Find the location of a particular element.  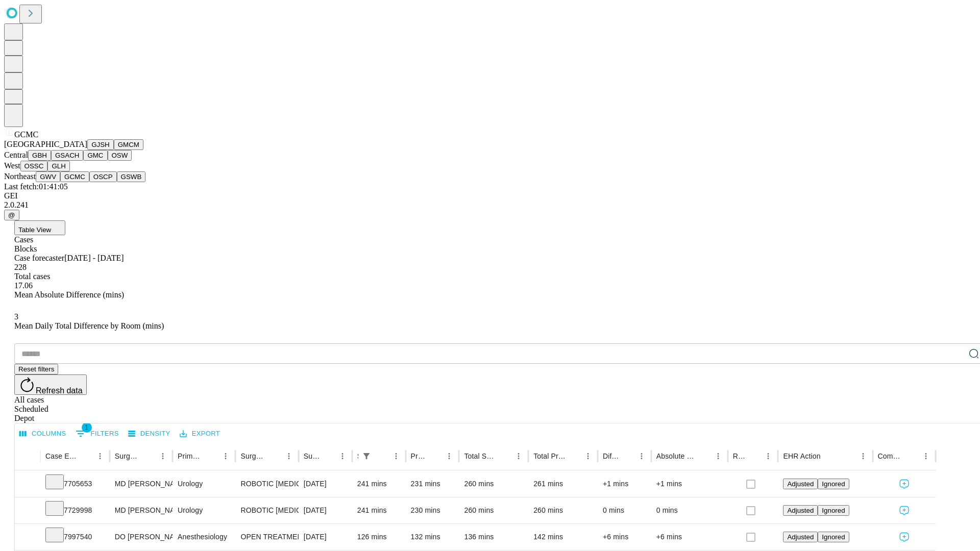

div: 1 active filter is located at coordinates (366, 456).